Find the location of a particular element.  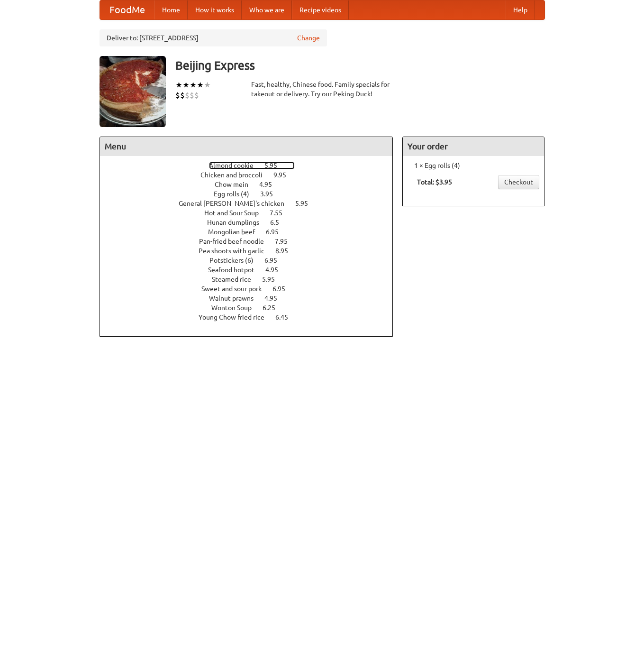

a: Young Chow fried rice 6.45 is located at coordinates (252, 317).